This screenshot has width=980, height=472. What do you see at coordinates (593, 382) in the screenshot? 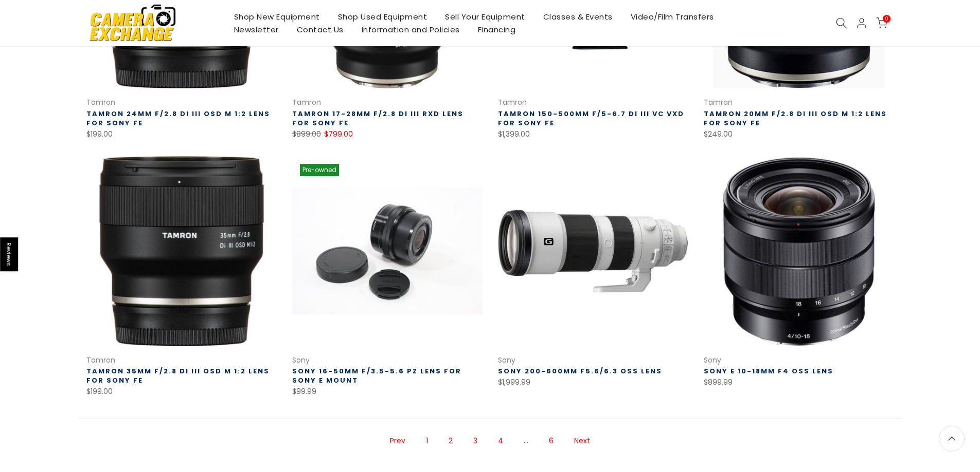
I see `div: $1,999.99` at bounding box center [593, 382].